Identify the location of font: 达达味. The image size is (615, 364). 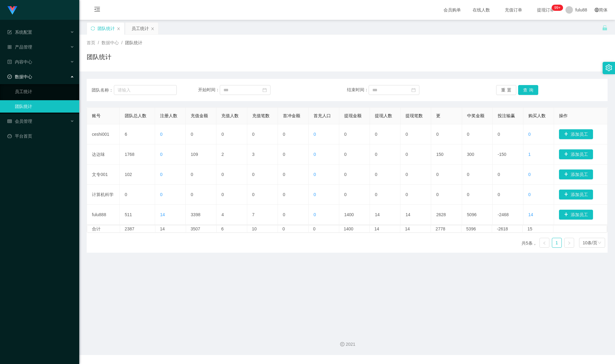
(98, 155).